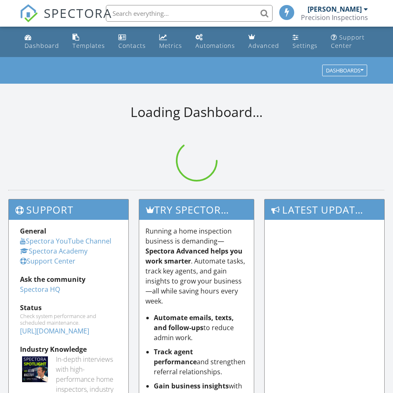 This screenshot has width=393, height=393. I want to click on li: and strengthen referral relationships., so click(200, 362).